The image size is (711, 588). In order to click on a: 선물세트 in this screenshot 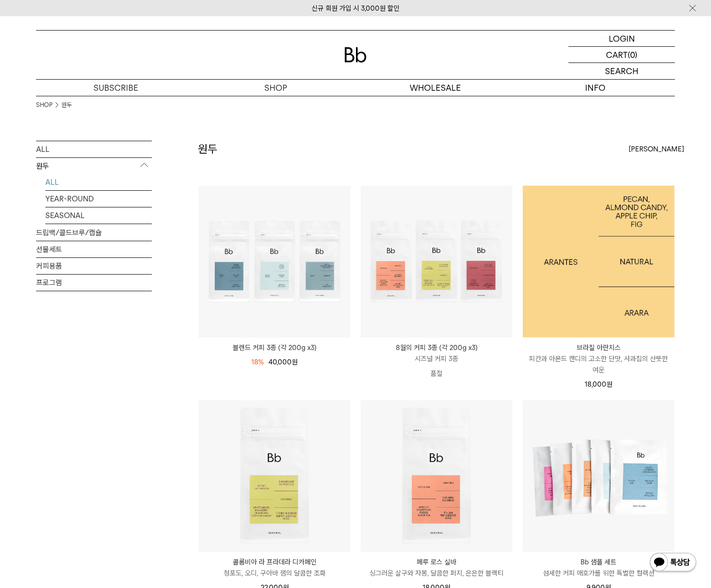, I will do `click(94, 249)`.